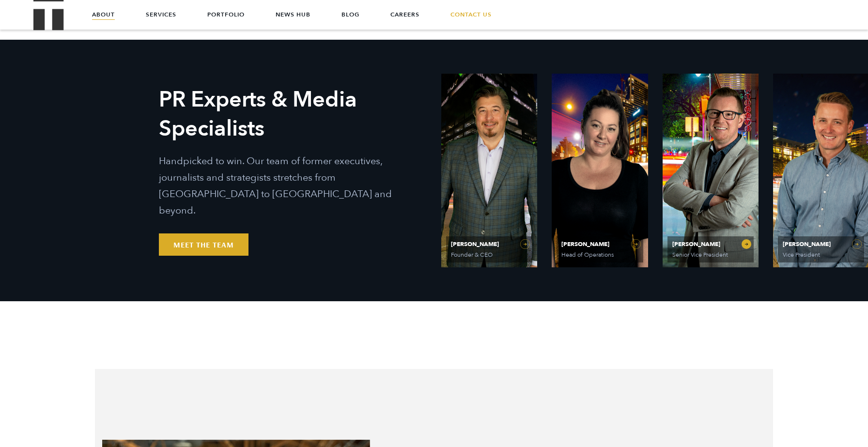 This screenshot has width=868, height=447. I want to click on a: View Bio for Ethan Parker, so click(489, 171).